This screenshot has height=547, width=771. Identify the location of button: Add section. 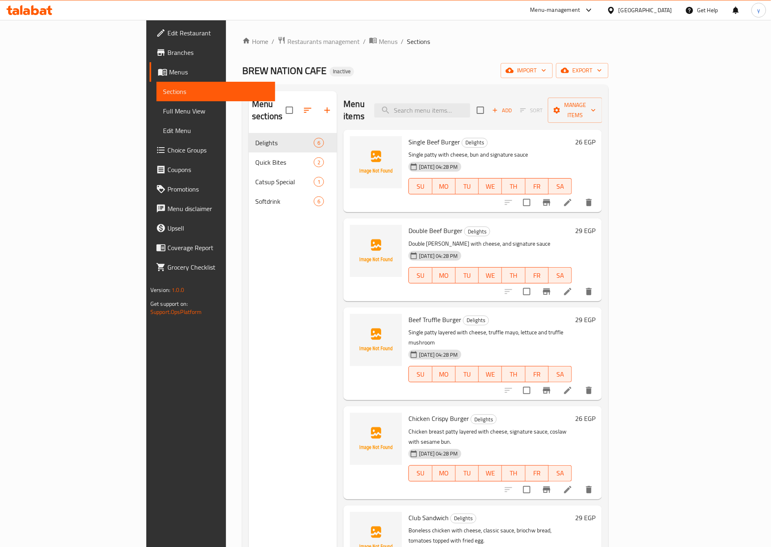
(327, 110).